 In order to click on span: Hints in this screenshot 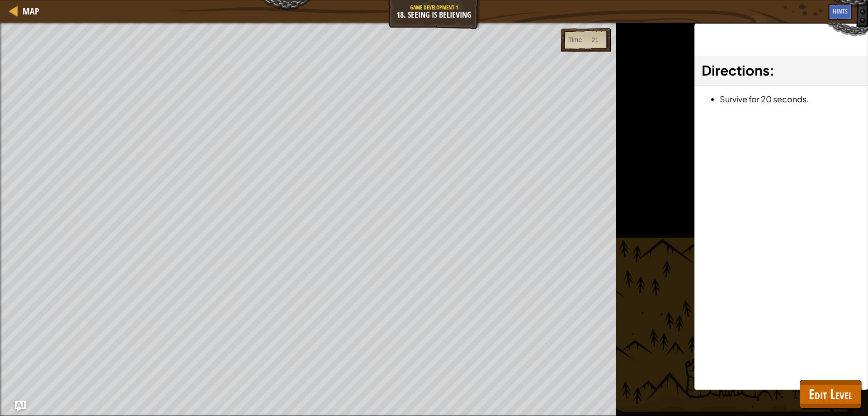, I will do `click(840, 11)`.